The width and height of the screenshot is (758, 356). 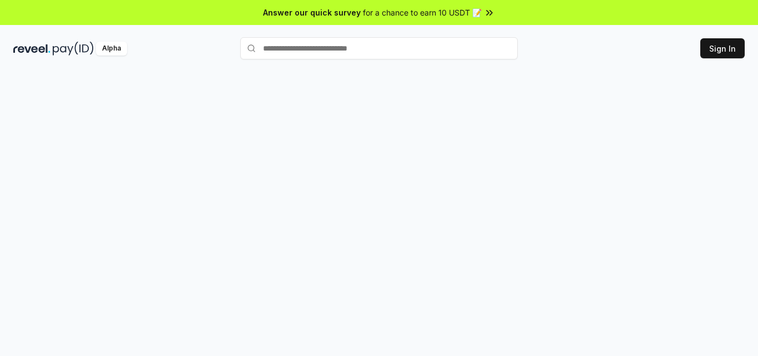 I want to click on img: reveel_dark, so click(x=32, y=48).